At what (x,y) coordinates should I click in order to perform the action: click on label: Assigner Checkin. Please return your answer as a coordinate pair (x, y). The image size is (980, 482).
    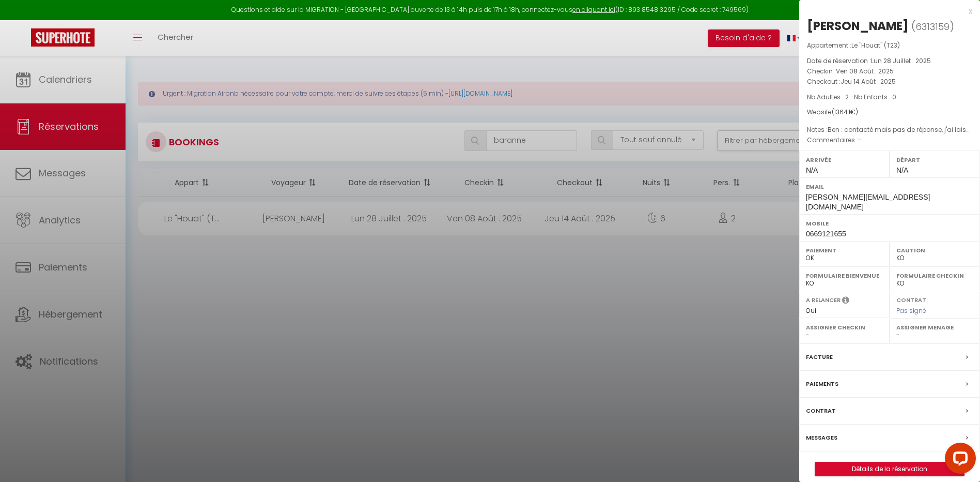
    Looking at the image, I should click on (844, 327).